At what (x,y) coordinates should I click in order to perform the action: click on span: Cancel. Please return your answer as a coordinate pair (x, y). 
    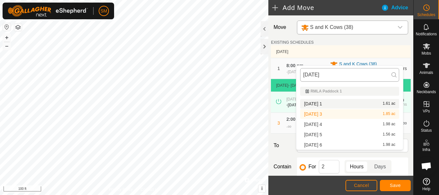
    Looking at the image, I should click on (361, 185).